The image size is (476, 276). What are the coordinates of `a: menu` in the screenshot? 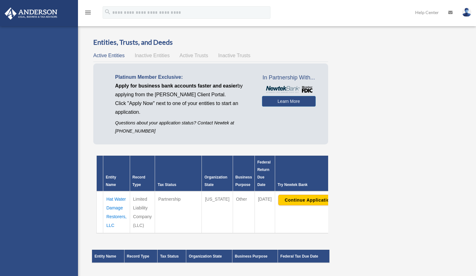 It's located at (88, 13).